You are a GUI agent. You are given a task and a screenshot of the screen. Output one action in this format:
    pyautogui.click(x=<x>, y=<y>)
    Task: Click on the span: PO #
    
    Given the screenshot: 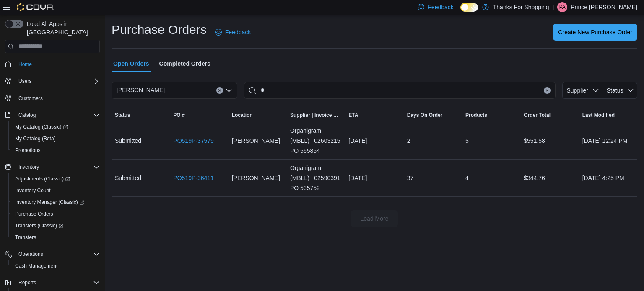 What is the action you would take?
    pyautogui.click(x=179, y=115)
    